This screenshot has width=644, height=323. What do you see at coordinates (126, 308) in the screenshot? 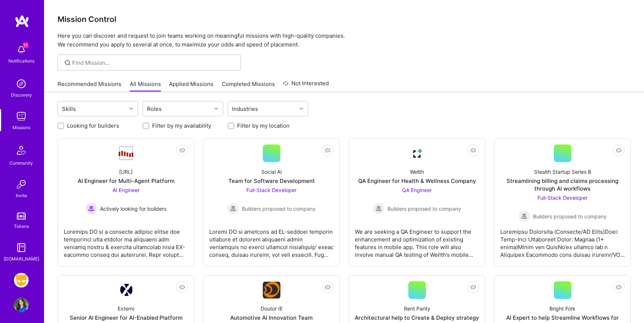
I see `div: Externi` at bounding box center [126, 308].